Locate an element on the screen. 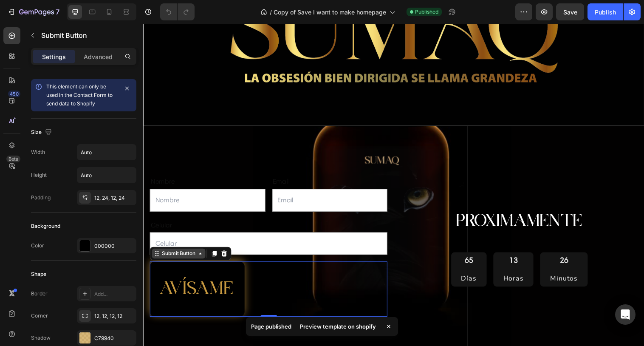  button: AVÍSAME is located at coordinates (54, 270).